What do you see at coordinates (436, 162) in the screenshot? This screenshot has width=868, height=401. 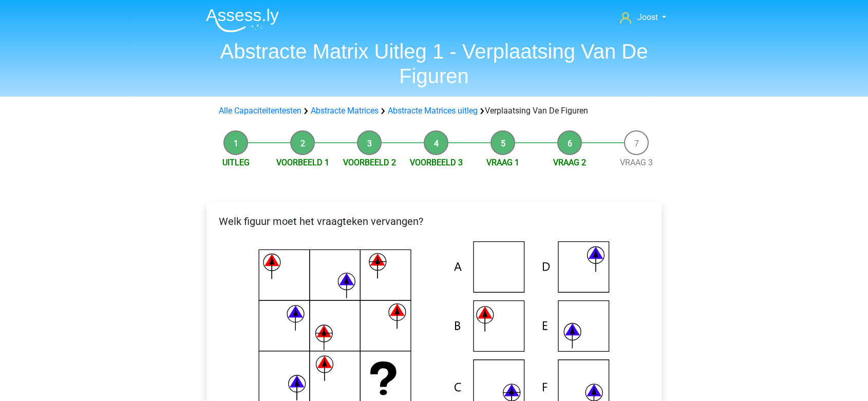 I see `a: Voorbeeld 3` at bounding box center [436, 162].